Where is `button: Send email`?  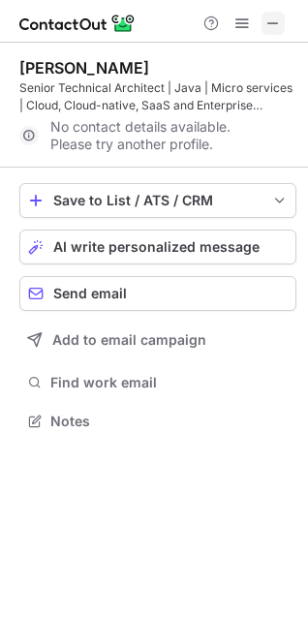
button: Send email is located at coordinates (158, 294).